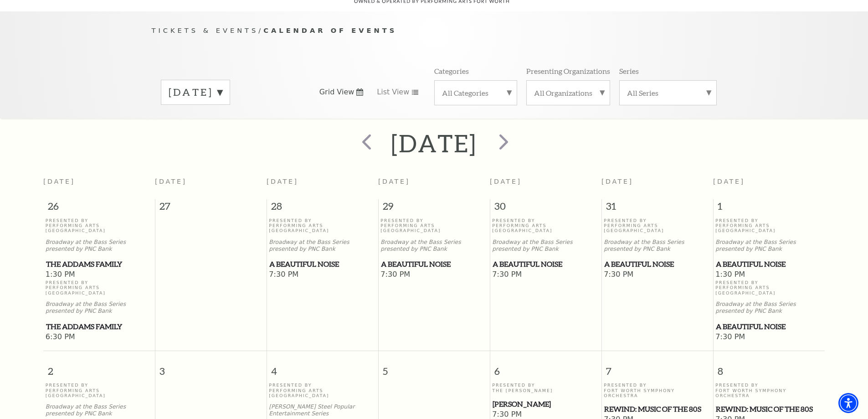 Image resolution: width=868 pixels, height=419 pixels. What do you see at coordinates (99, 337) in the screenshot?
I see `span: 6:30 PM` at bounding box center [99, 337].